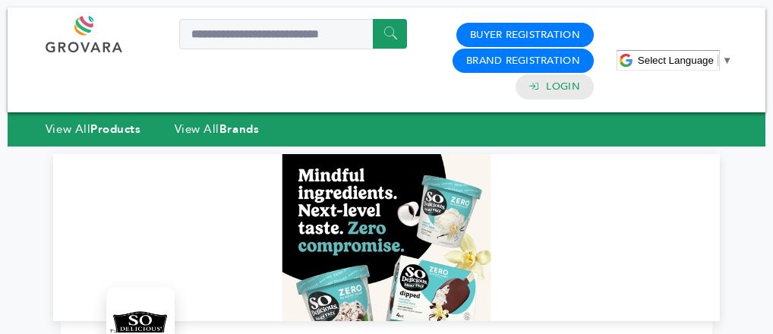  I want to click on a: Login, so click(562, 87).